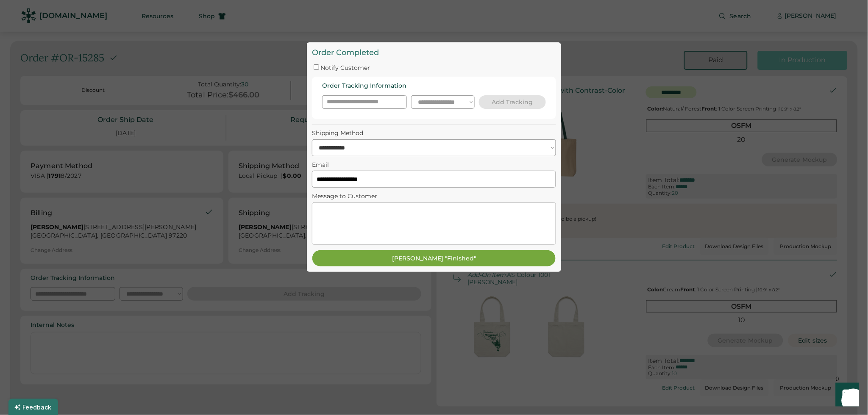 The width and height of the screenshot is (868, 415). Describe the element at coordinates (345, 67) in the screenshot. I see `label: Notify Customer` at that location.